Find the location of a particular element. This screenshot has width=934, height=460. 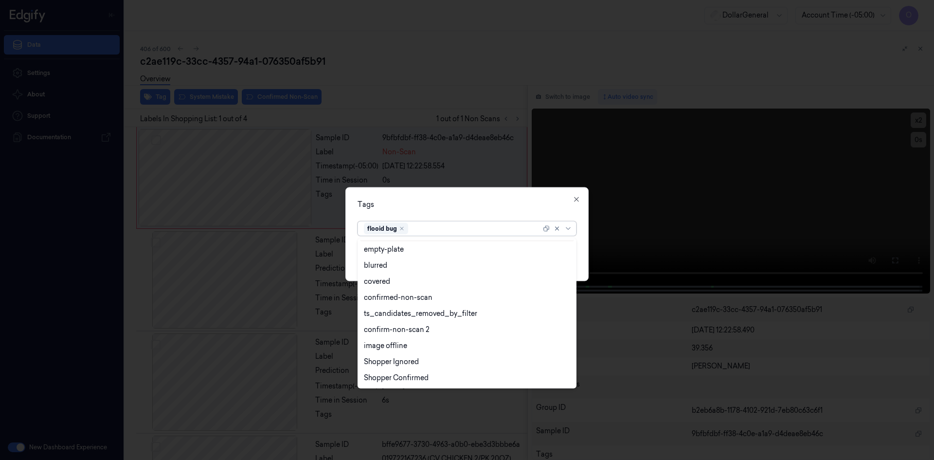

div: Tags is located at coordinates (467, 204).